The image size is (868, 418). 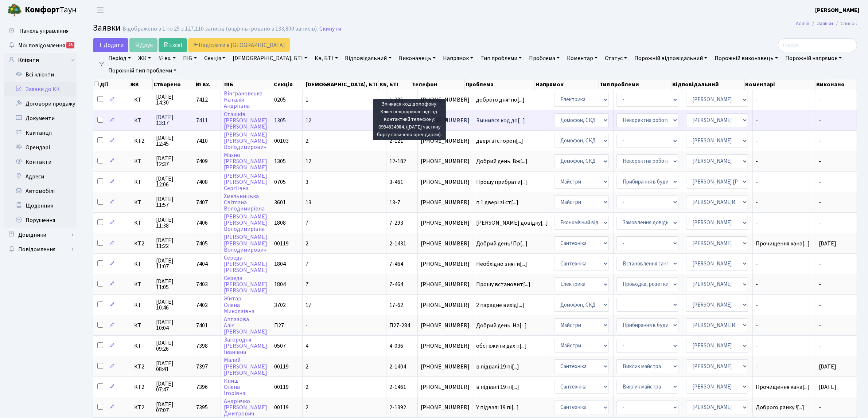 What do you see at coordinates (281, 387) in the screenshot?
I see `span: 00119` at bounding box center [281, 387].